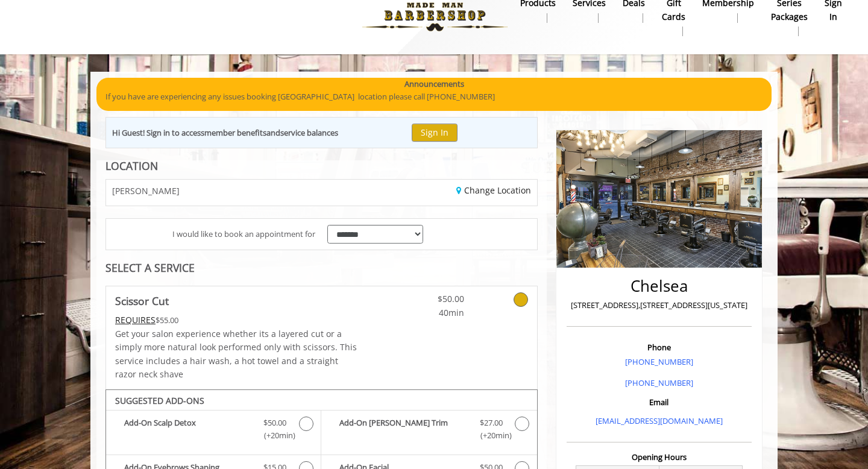 Image resolution: width=868 pixels, height=469 pixels. I want to click on b: member benefits, so click(235, 133).